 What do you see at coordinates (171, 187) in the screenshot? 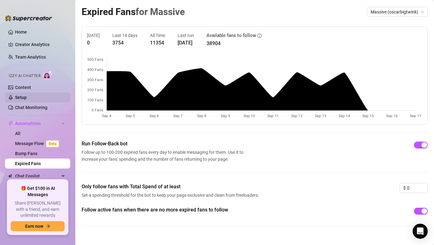
I see `span: Only follow fans with Total Spend of at least` at bounding box center [171, 187].